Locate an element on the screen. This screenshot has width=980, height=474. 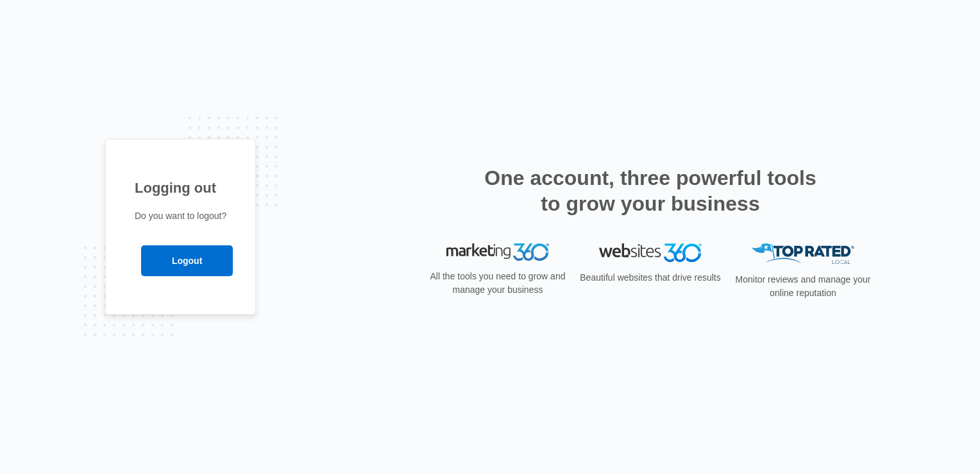
img: Marketing 360 is located at coordinates (498, 252).